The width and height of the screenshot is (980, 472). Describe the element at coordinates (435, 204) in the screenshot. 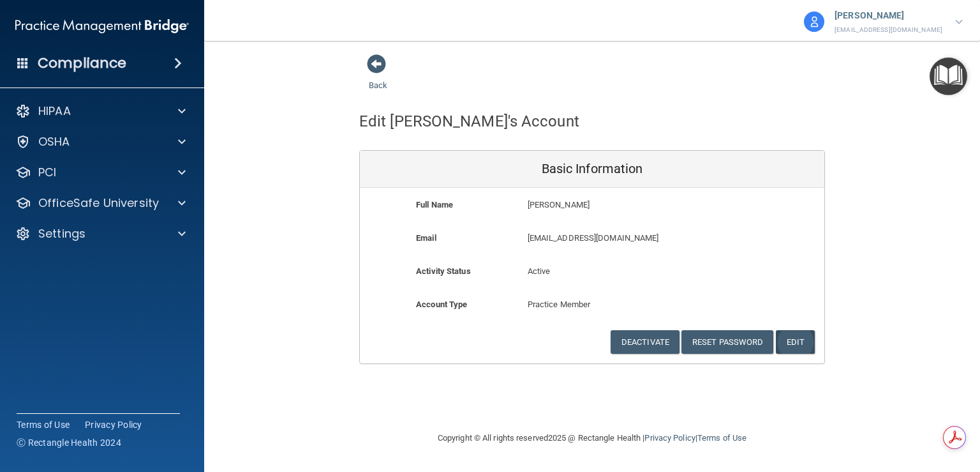

I see `b: Full Name` at that location.